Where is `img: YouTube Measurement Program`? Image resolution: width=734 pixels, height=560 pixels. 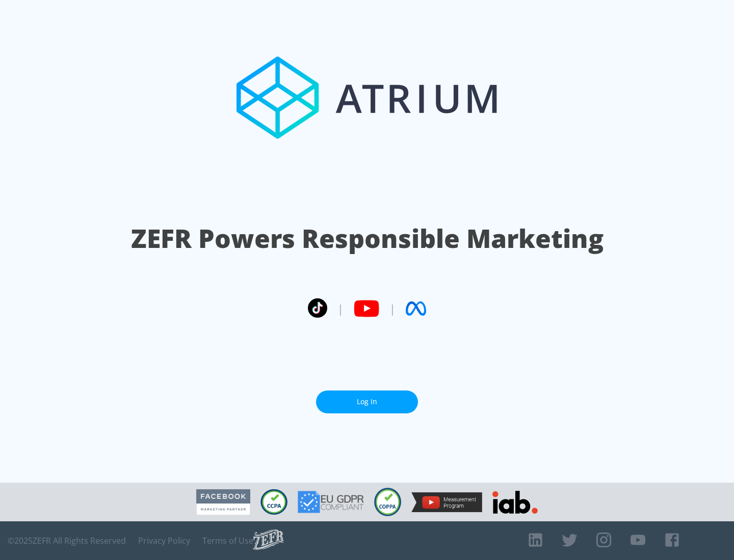
img: YouTube Measurement Program is located at coordinates (446, 502).